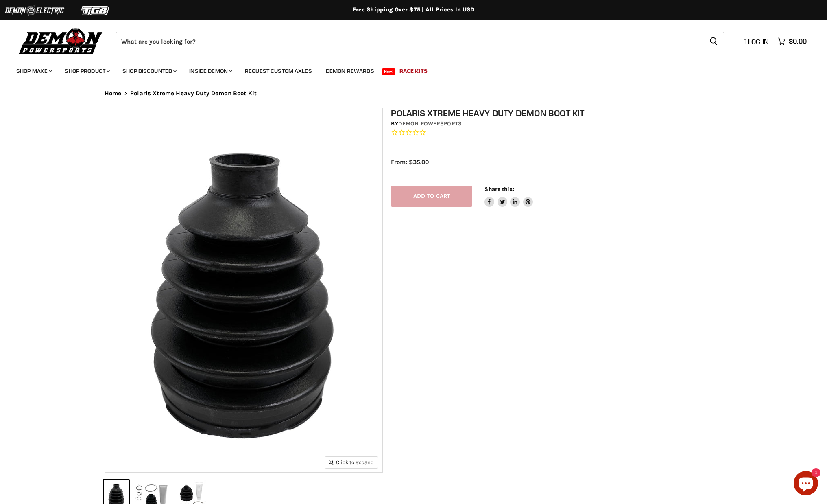 This screenshot has width=827, height=504. Describe the element at coordinates (561, 124) in the screenshot. I see `div: by` at that location.